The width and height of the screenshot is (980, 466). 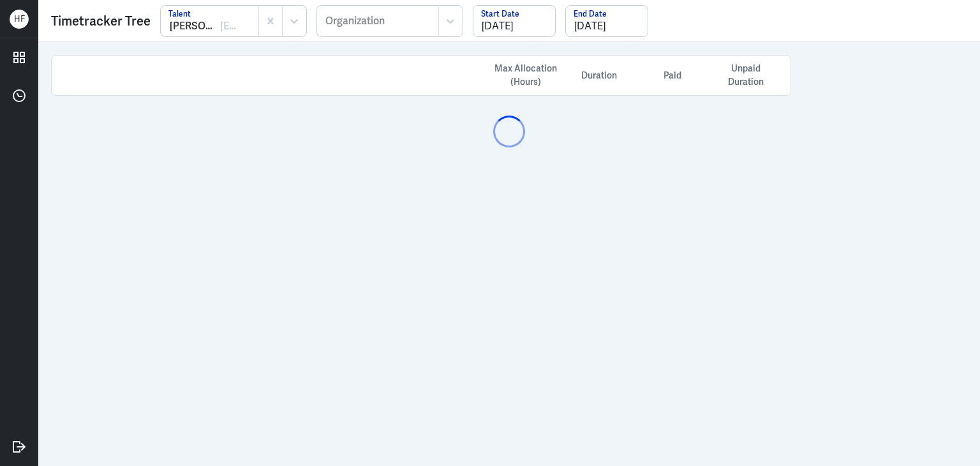 What do you see at coordinates (673, 75) in the screenshot?
I see `div: Paid` at bounding box center [673, 75].